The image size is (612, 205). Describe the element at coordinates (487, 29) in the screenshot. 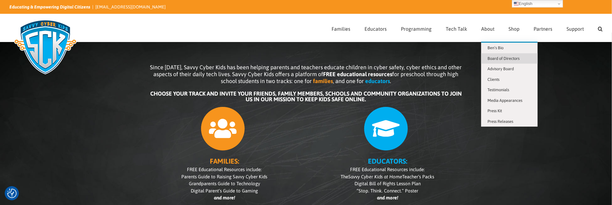

I see `span: About` at that location.